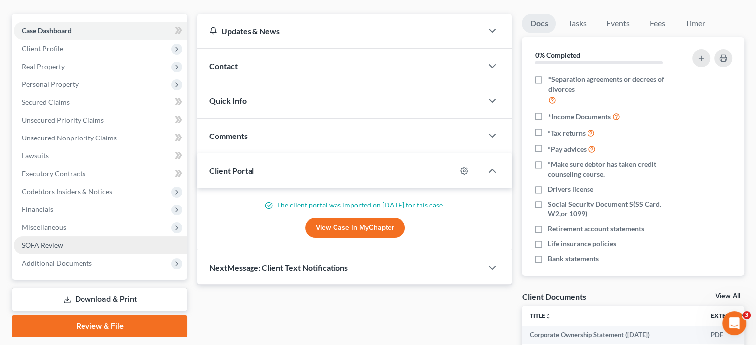 The width and height of the screenshot is (756, 345). I want to click on span: Comments, so click(228, 136).